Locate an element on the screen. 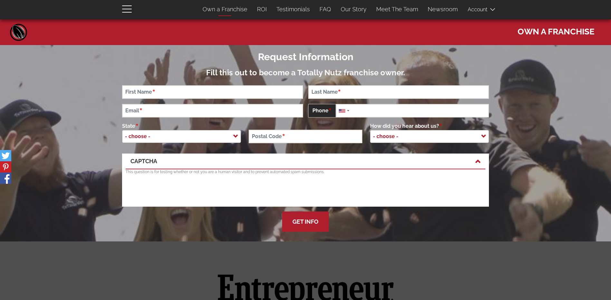  a: Newsroom is located at coordinates (443, 9).